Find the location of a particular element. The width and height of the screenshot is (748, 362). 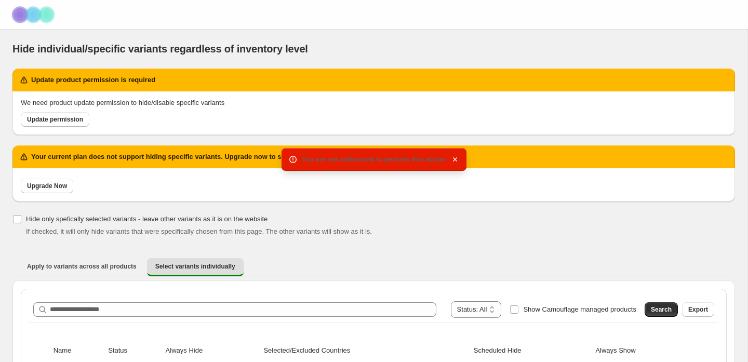

span: Export is located at coordinates (698, 310).